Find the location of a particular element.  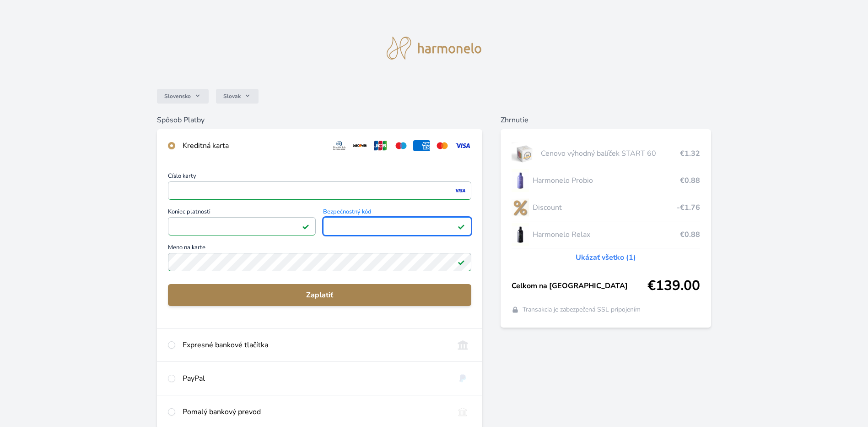

h6: Spôsob Platby is located at coordinates (319, 120).